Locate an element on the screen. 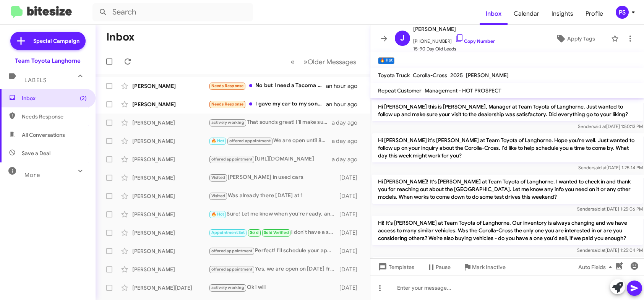 The width and height of the screenshot is (644, 300). a: Special Campaign is located at coordinates (48, 41).